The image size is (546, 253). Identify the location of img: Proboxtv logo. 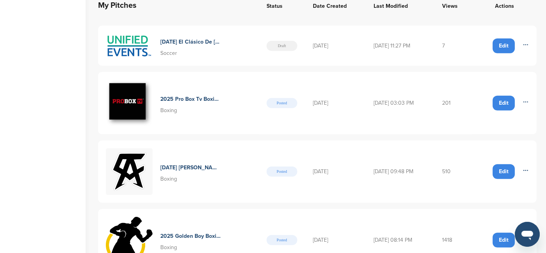
(129, 103).